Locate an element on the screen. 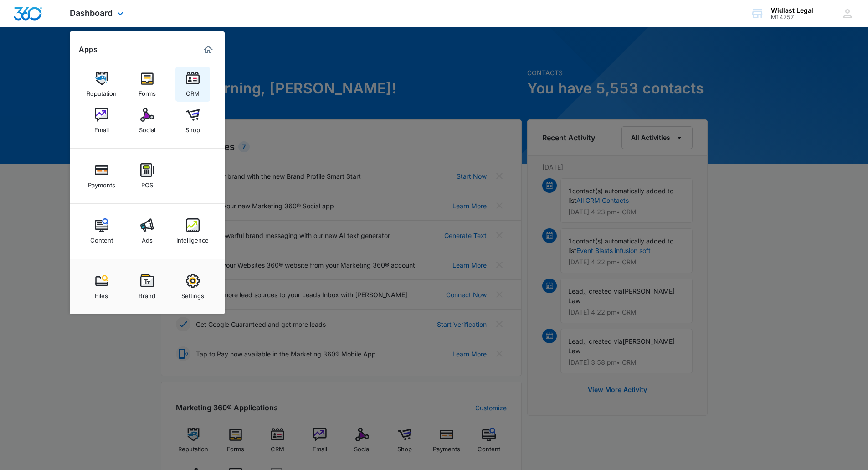  a: Brand is located at coordinates (147, 287).